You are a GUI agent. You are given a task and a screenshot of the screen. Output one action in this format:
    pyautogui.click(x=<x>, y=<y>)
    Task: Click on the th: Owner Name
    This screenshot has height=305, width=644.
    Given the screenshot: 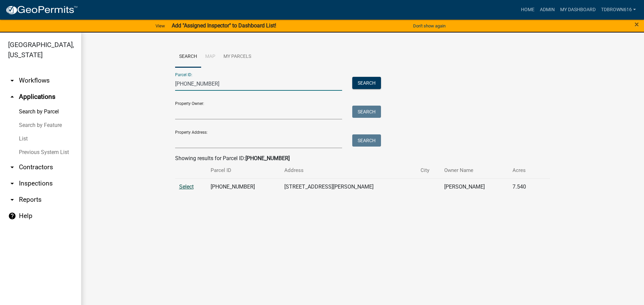 What is the action you would take?
    pyautogui.click(x=474, y=170)
    